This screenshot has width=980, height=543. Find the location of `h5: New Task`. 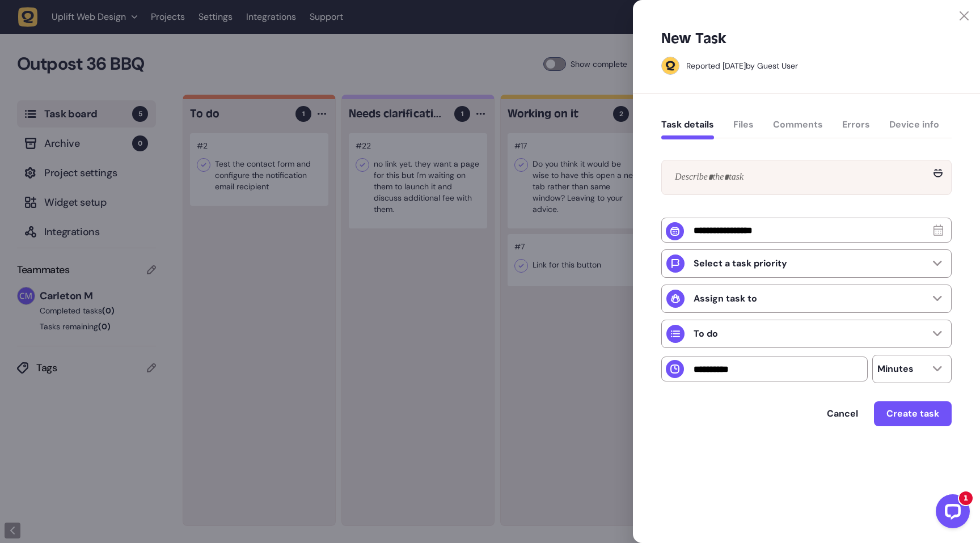

h5: New Task is located at coordinates (694, 38).